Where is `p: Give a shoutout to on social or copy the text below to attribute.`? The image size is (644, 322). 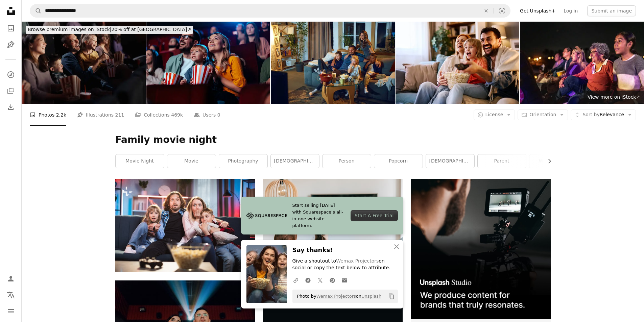
p: Give a shoutout to on social or copy the text below to attribute. is located at coordinates (345, 265).